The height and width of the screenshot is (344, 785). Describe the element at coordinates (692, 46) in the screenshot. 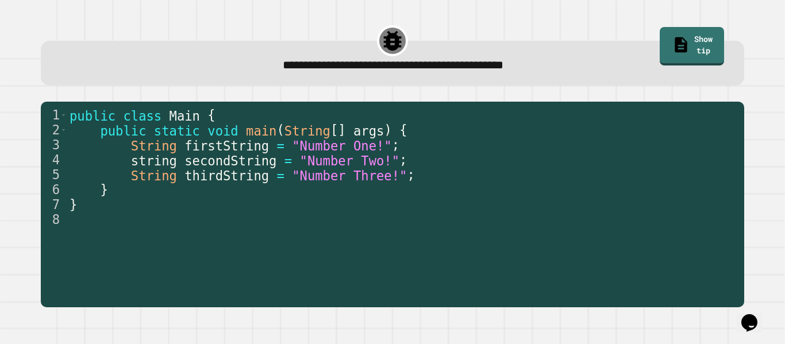

I see `a: Show tip` at that location.